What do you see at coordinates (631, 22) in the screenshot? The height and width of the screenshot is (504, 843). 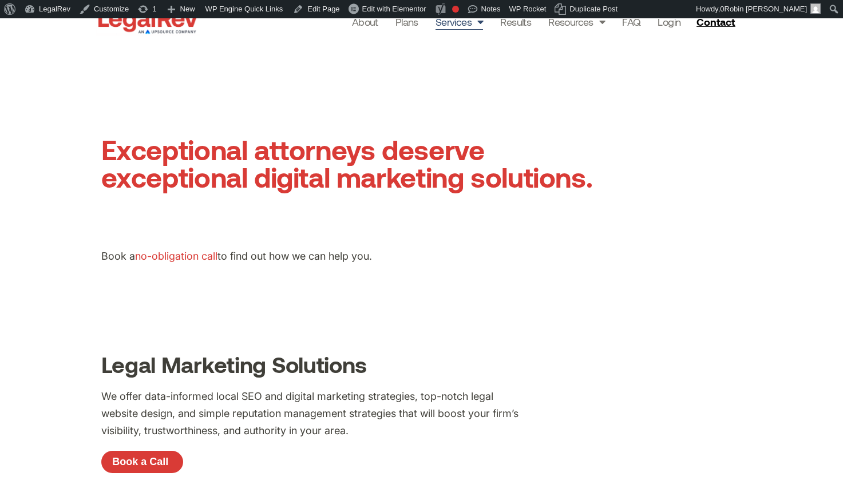 I see `a: FAQ` at bounding box center [631, 22].